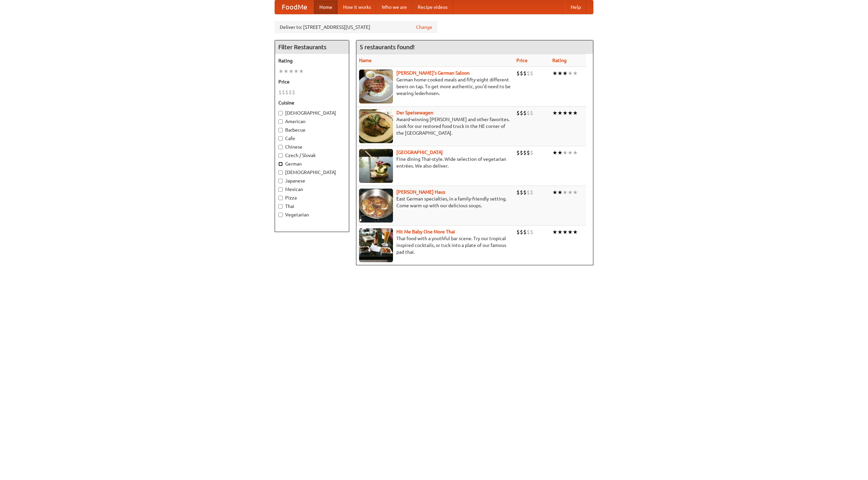  Describe the element at coordinates (376, 87) in the screenshot. I see `img: esthers.jpg` at that location.